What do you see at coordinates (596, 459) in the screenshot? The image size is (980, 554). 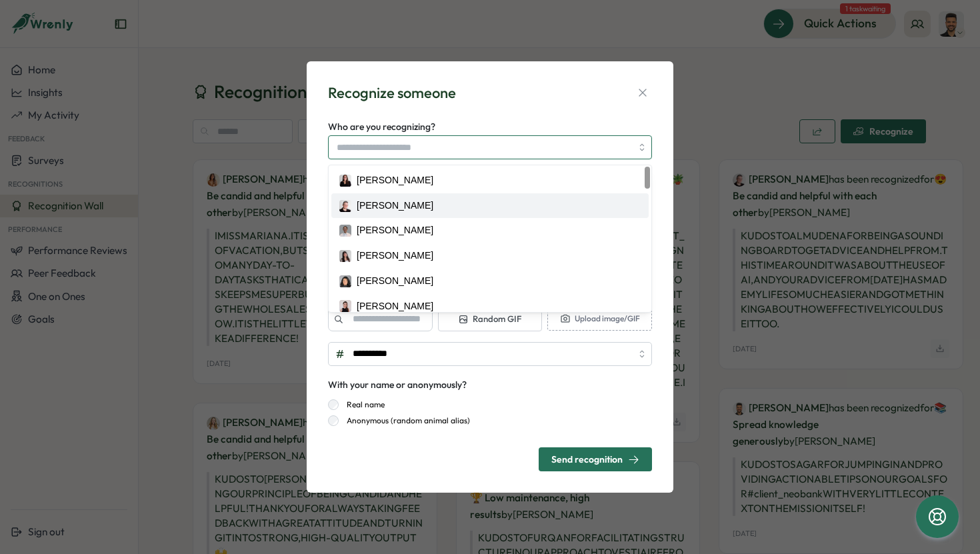 I see `button: Send recognition` at bounding box center [596, 459].